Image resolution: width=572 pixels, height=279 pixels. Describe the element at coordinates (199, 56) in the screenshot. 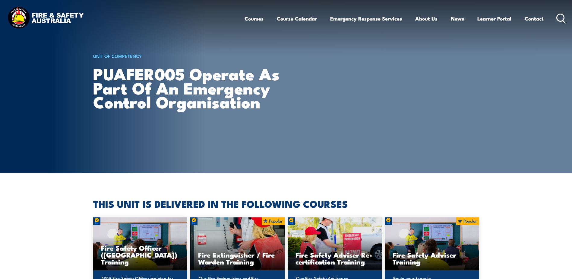

I see `h6: UNIT OF COMPETENCY` at that location.